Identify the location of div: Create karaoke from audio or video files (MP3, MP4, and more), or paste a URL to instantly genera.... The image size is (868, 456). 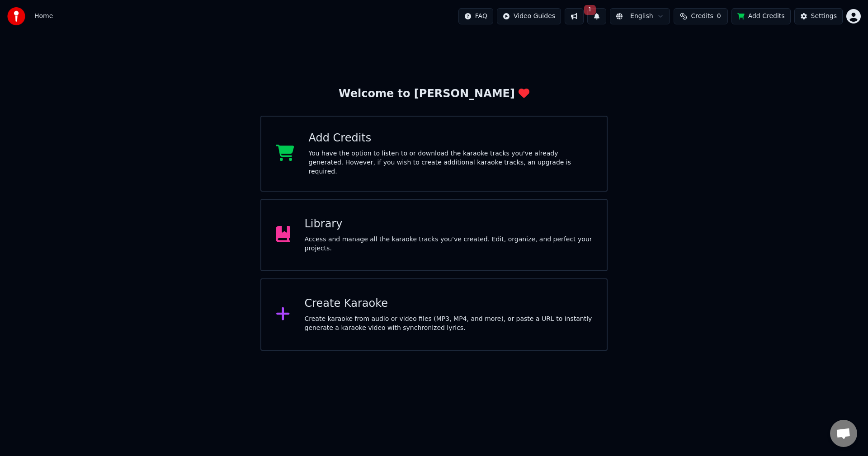
(448, 323).